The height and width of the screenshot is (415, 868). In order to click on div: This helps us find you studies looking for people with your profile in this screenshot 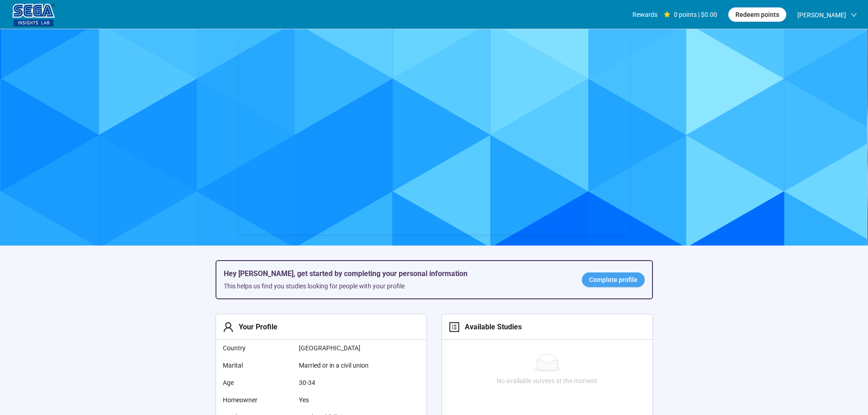, I will do `click(396, 286)`.